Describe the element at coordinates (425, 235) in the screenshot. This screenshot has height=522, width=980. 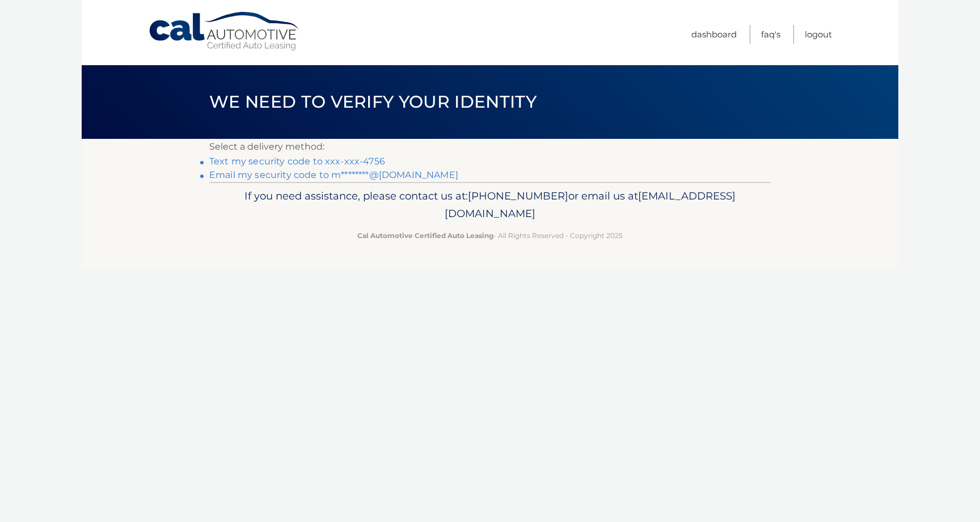
I see `strong: Cal Automotive Certified Auto Leasing` at that location.